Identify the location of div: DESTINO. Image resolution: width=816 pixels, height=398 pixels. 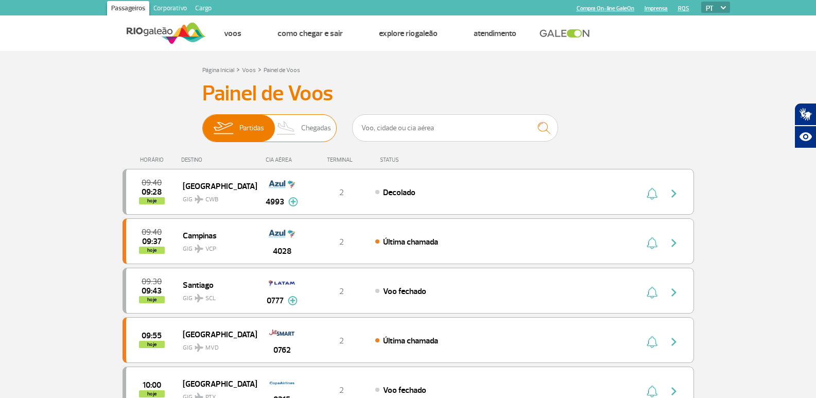
(219, 160).